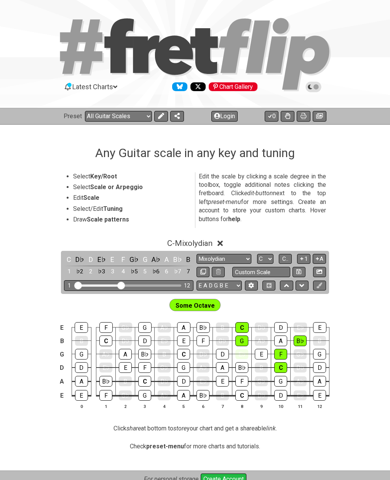 This screenshot has height=480, width=390. What do you see at coordinates (81, 406) in the screenshot?
I see `th: 0` at bounding box center [81, 406].